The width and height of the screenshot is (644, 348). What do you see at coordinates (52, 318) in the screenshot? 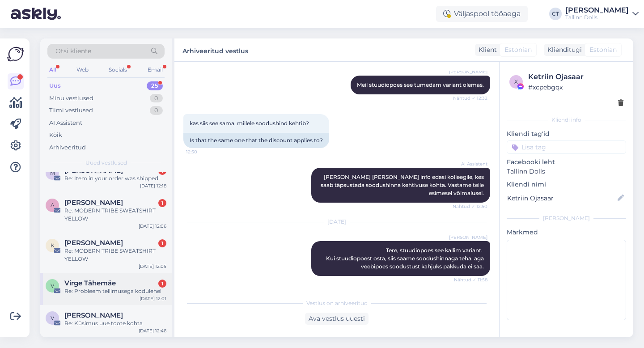
I see `span: v` at bounding box center [52, 318].